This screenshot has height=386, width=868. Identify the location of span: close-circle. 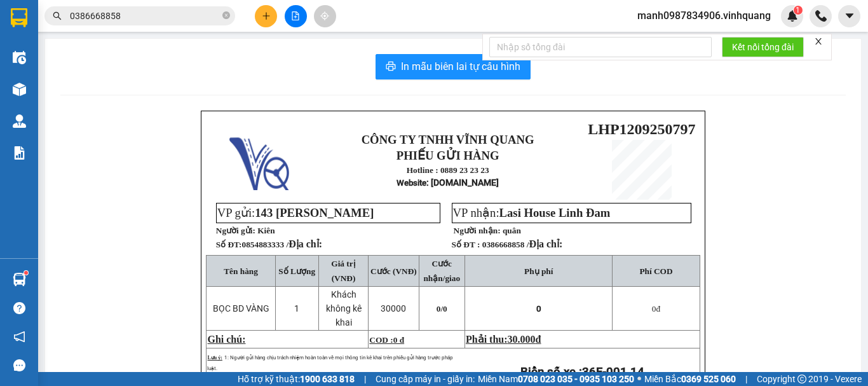
(226, 16).